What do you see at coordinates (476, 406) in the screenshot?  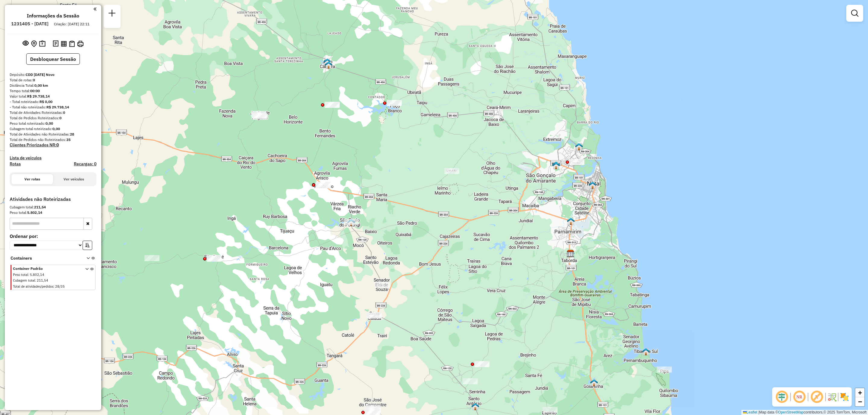 I see `img: Santo Antonio` at bounding box center [476, 406].